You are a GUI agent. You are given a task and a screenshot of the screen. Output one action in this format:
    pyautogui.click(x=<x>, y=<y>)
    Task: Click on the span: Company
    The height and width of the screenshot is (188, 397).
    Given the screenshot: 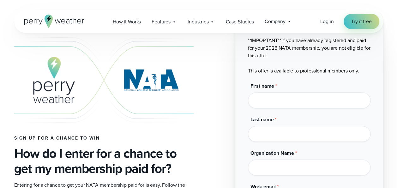 What is the action you would take?
    pyautogui.click(x=275, y=21)
    